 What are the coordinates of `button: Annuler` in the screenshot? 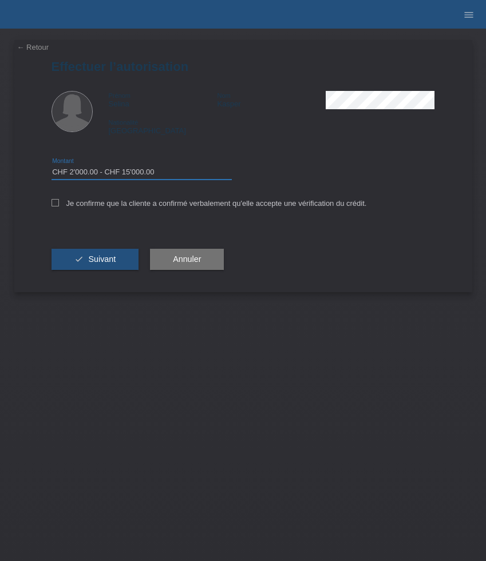 It's located at (186, 260).